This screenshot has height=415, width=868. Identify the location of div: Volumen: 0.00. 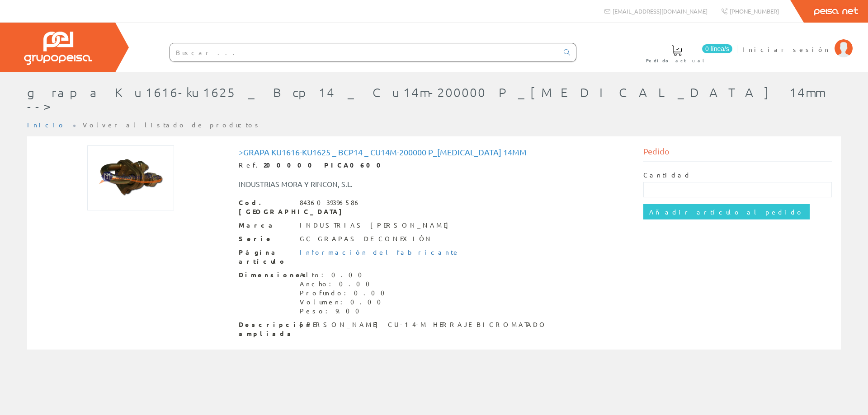
(345, 303).